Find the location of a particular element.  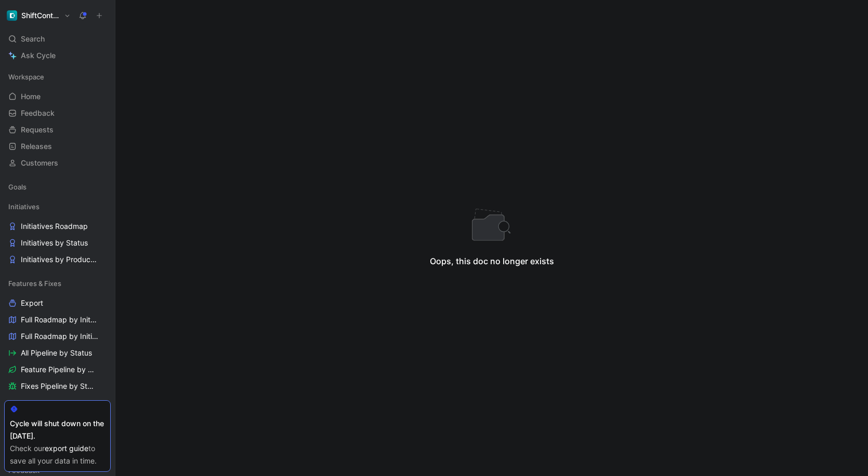

a: Initiatives by Product Area is located at coordinates (57, 260).